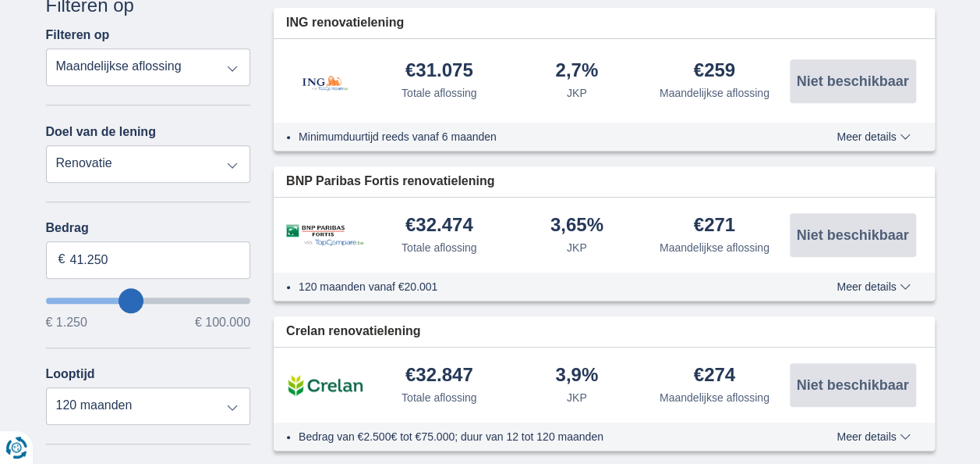 This screenshot has height=464, width=980. I want to click on div: €32.847, so click(439, 375).